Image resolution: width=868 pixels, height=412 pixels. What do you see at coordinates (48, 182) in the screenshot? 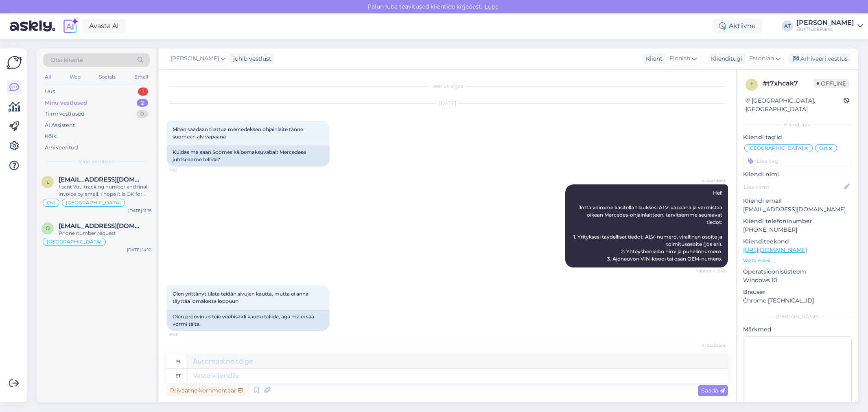
I see `span: l` at bounding box center [48, 182].